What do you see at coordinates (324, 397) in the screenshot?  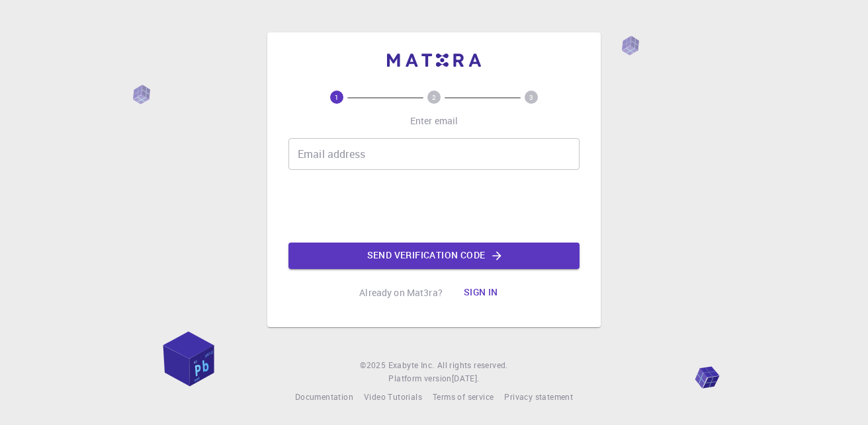 I see `span: Documentation` at bounding box center [324, 397].